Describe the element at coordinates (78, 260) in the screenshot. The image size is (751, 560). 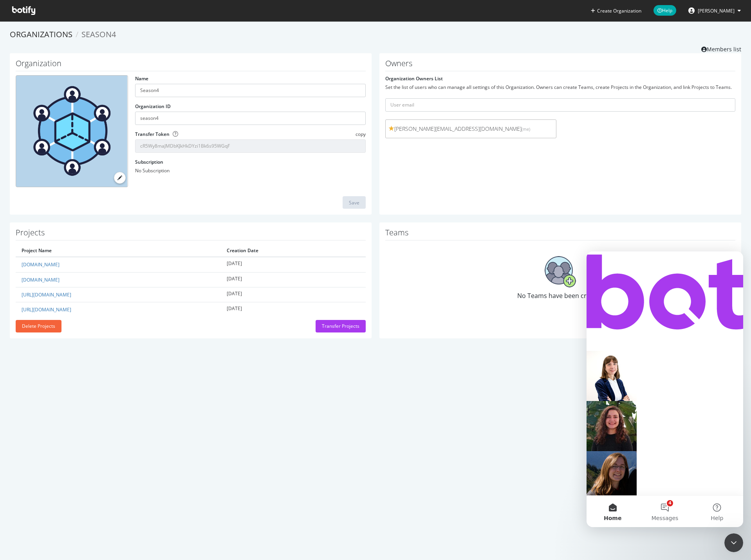
I see `button: Messages` at that location.